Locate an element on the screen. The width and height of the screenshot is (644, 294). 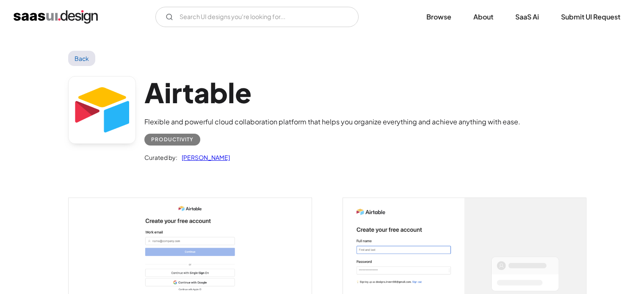
a: Browse is located at coordinates (439, 17).